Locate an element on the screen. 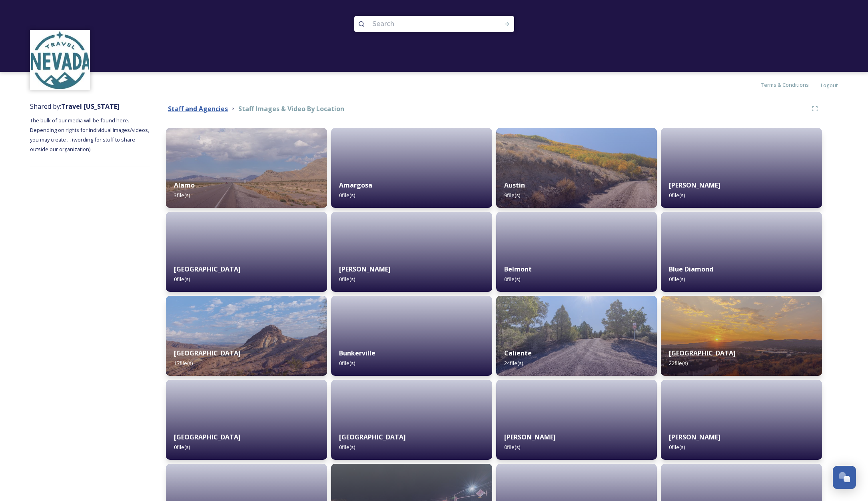  button: Open Chat is located at coordinates (845, 478).